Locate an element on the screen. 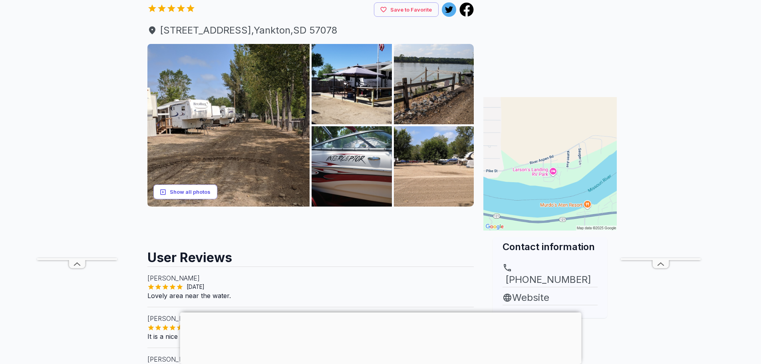  h2: Contact information is located at coordinates (550, 246).